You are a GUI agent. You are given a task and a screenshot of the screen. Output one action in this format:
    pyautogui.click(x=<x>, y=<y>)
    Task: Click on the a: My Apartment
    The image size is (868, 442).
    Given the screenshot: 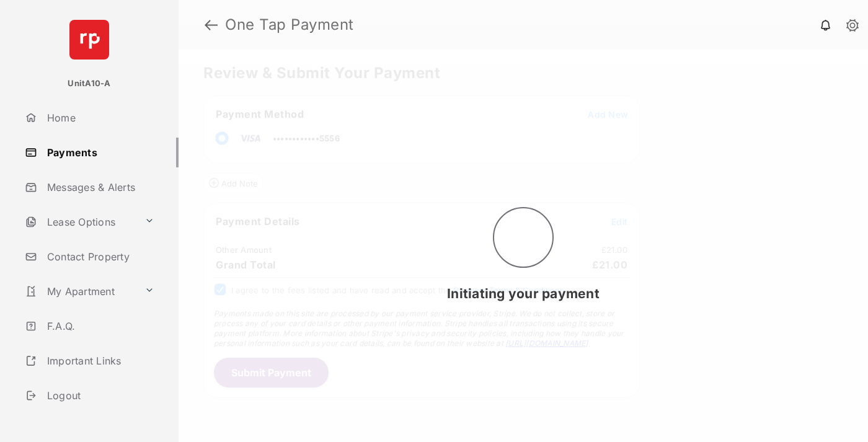 What is the action you would take?
    pyautogui.click(x=79, y=291)
    